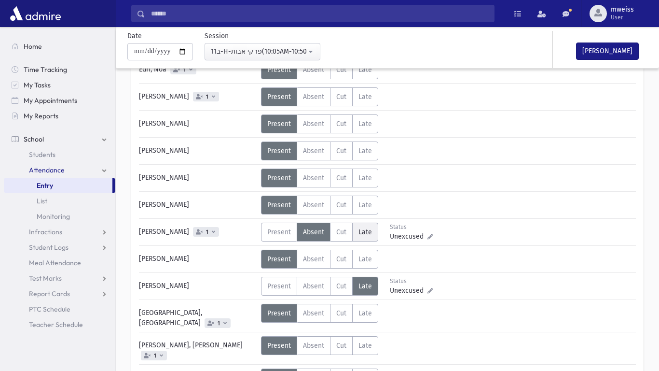 The height and width of the screenshot is (371, 659). I want to click on a: Student Logs, so click(59, 247).